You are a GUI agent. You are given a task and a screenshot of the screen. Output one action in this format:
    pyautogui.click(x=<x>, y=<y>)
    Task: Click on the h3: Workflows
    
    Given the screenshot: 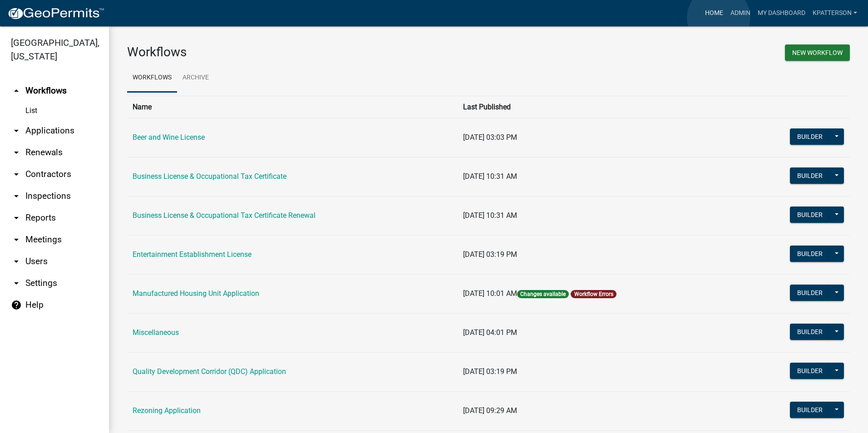 What is the action you would take?
    pyautogui.click(x=304, y=52)
    